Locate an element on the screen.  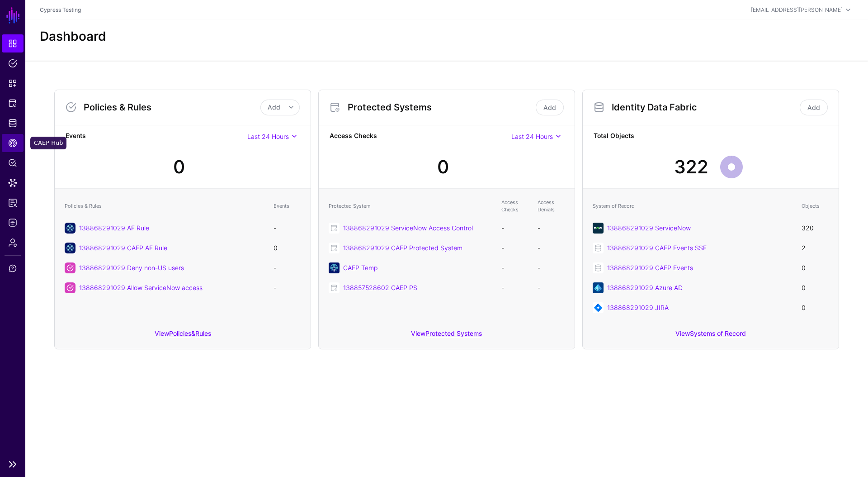
th: Events is located at coordinates (287, 205).